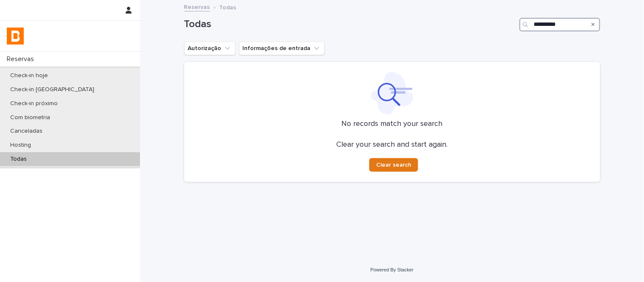 The width and height of the screenshot is (644, 282). What do you see at coordinates (392, 124) in the screenshot?
I see `p: No records match your search` at bounding box center [392, 124].